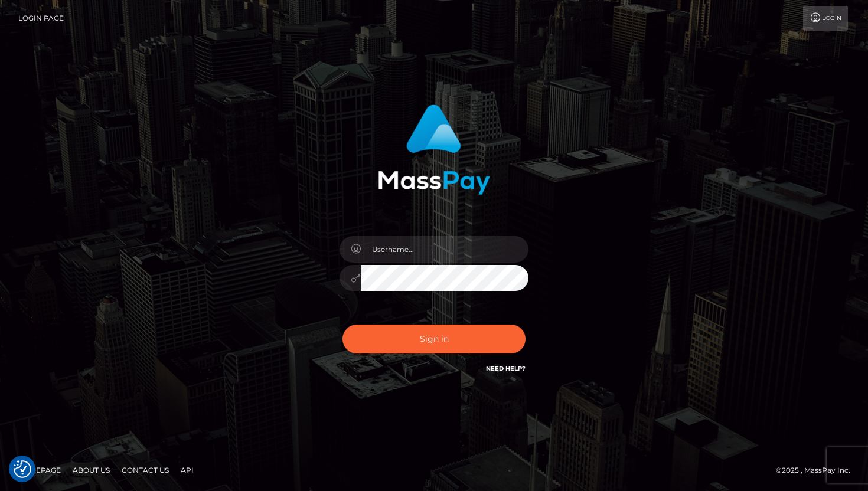 This screenshot has height=491, width=868. What do you see at coordinates (434, 149) in the screenshot?
I see `img: MassPay Login` at bounding box center [434, 149].